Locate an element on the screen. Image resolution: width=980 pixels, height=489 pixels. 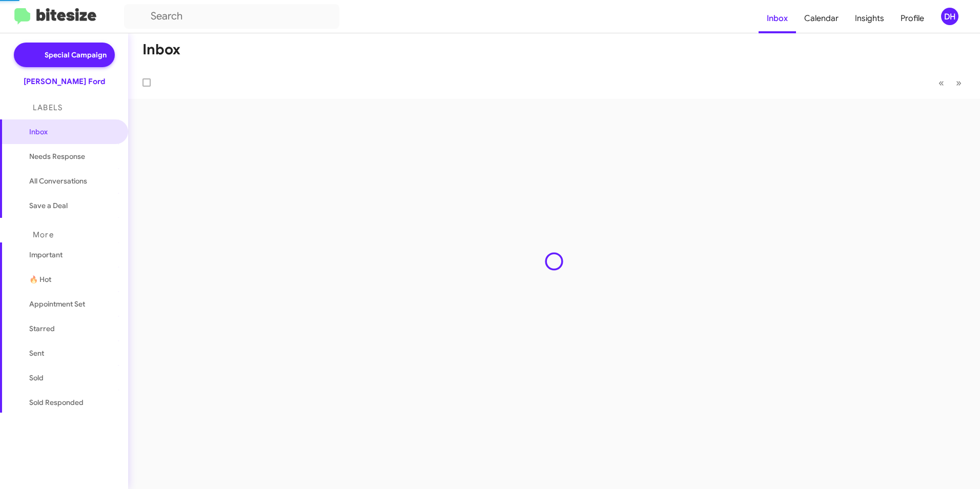
span: Sold is located at coordinates (36, 378).